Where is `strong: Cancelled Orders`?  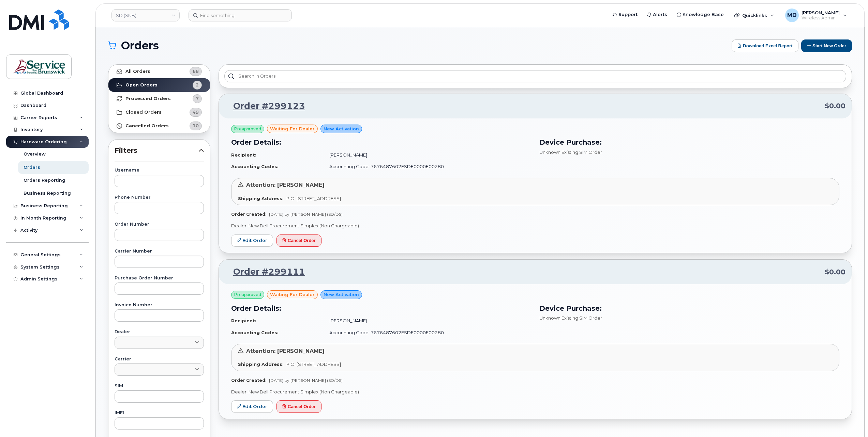 strong: Cancelled Orders is located at coordinates (147, 126).